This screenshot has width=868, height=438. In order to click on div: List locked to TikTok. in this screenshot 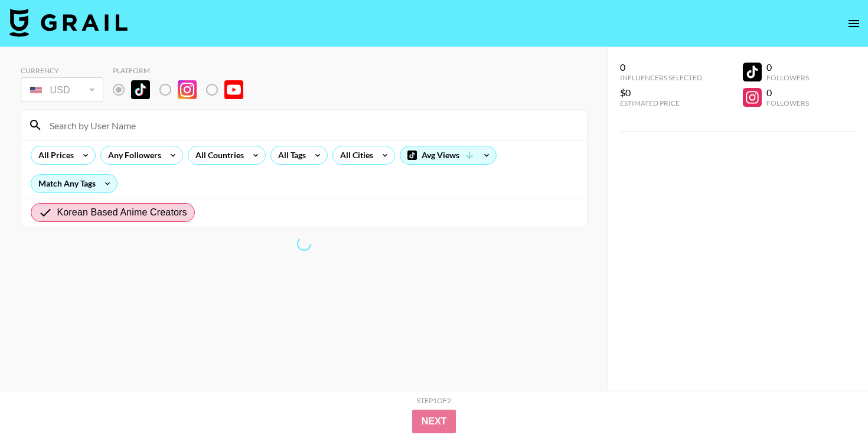, I will do `click(182, 89)`.